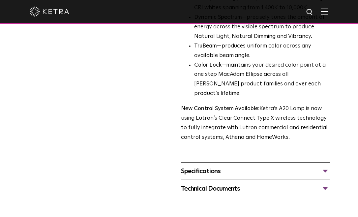 Image resolution: width=358 pixels, height=217 pixels. I want to click on strong: New Control System Available:, so click(220, 108).